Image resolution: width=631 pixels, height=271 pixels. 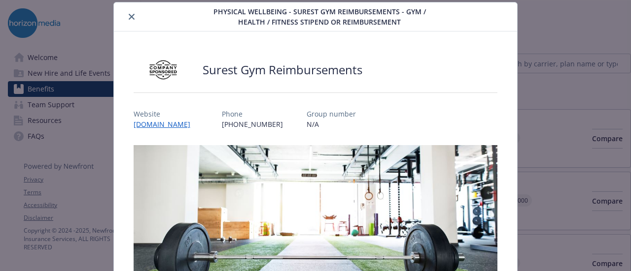 I want to click on img: Company Sponsored, so click(x=163, y=70).